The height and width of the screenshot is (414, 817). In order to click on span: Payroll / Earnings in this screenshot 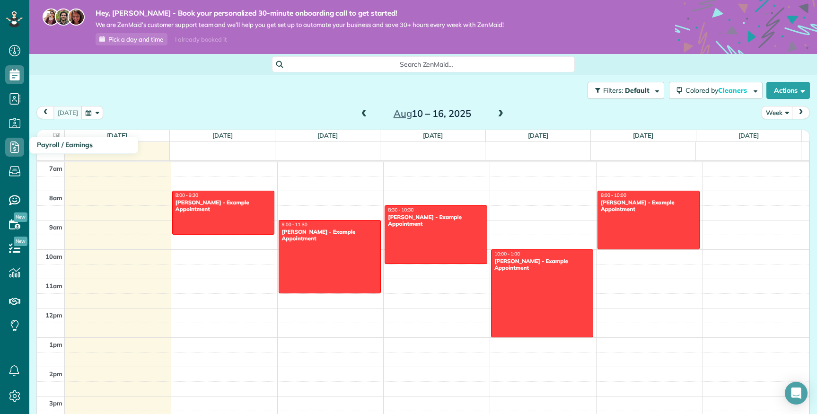, I will do `click(65, 145)`.